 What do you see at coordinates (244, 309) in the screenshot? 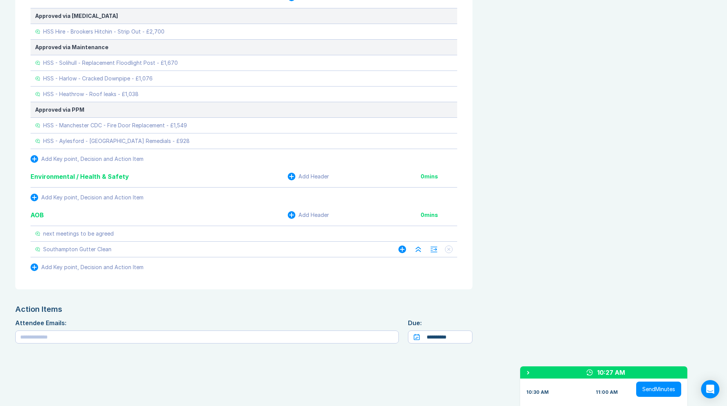
I see `div: Action Items` at bounding box center [244, 309].